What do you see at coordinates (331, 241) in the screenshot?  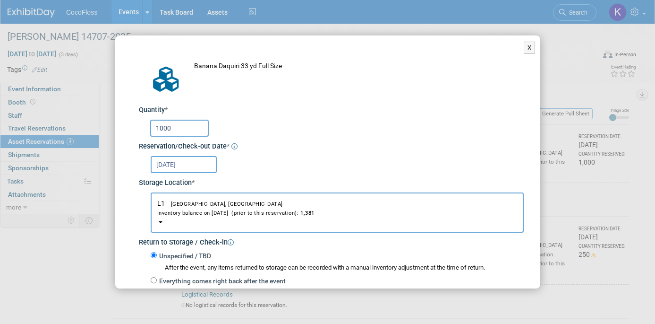 I see `div: Return to Storage / Check-in` at bounding box center [331, 241].